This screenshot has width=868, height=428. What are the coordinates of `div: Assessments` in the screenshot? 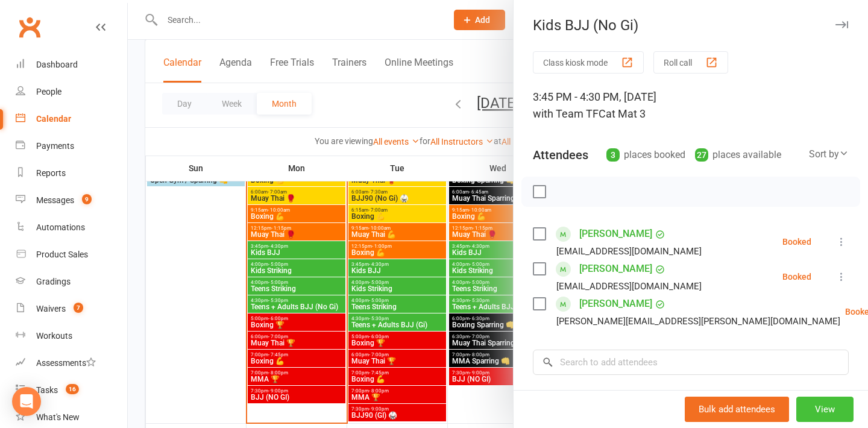 It's located at (66, 362).